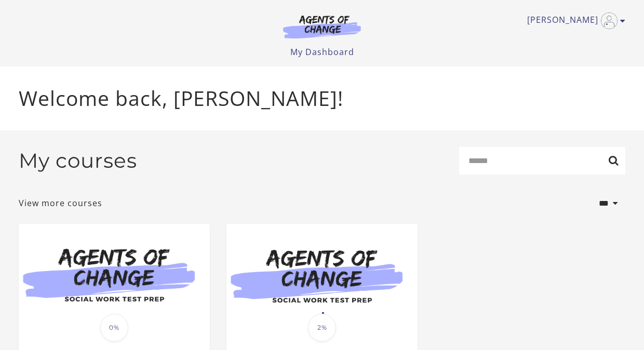  What do you see at coordinates (322, 328) in the screenshot?
I see `span: 2%` at bounding box center [322, 328].